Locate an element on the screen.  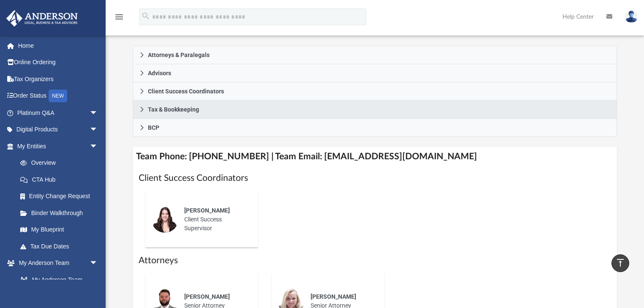
h1: Client Success Coordinators is located at coordinates (375, 178).